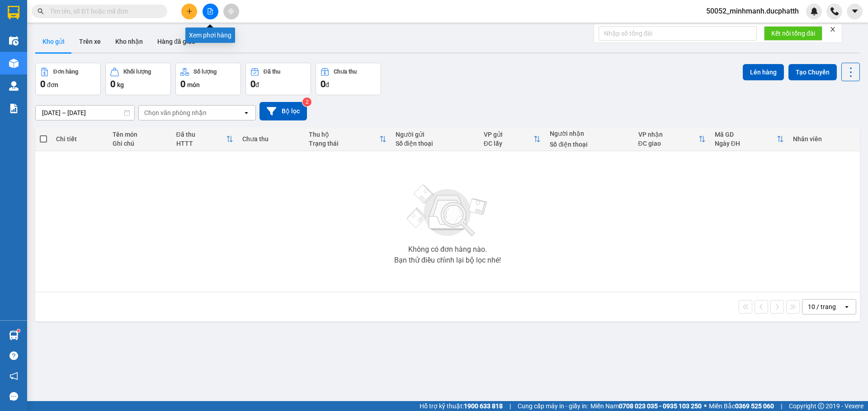 The height and width of the screenshot is (411, 868). Describe the element at coordinates (668, 144) in the screenshot. I see `div: ĐC giao` at that location.